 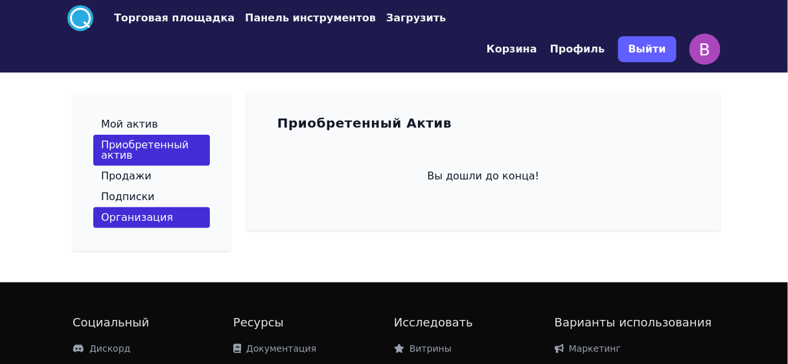 What do you see at coordinates (130, 124) in the screenshot?
I see `font: Мой актив` at bounding box center [130, 124].